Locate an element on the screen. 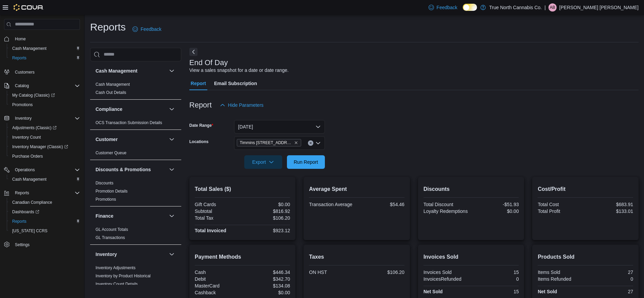  label: Date Range is located at coordinates (201, 126).